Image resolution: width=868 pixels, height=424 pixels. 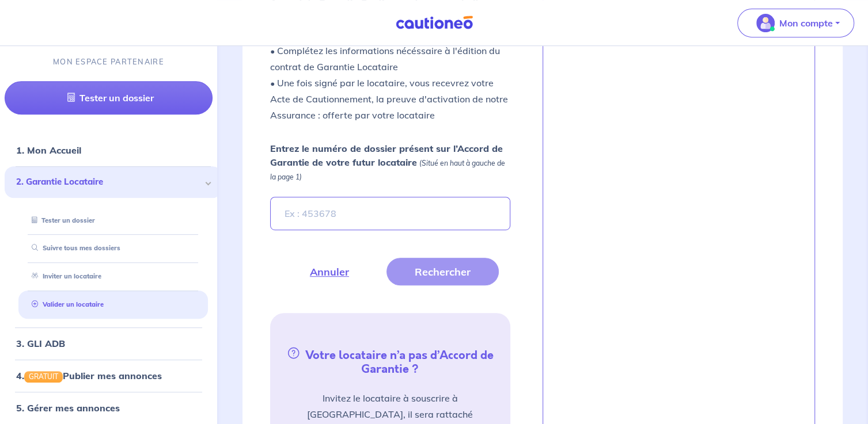 What do you see at coordinates (390, 213) in the screenshot?
I see `input: Ex : 453678` at bounding box center [390, 213].